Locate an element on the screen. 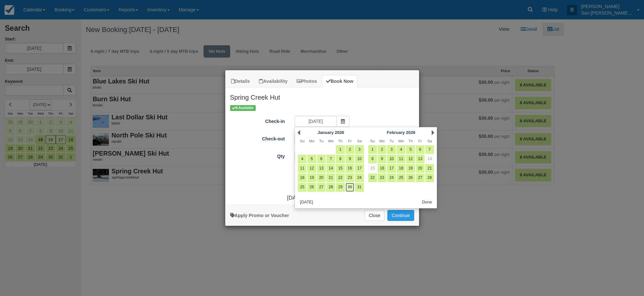 This screenshot has height=296, width=644. a: Prev is located at coordinates (299, 133).